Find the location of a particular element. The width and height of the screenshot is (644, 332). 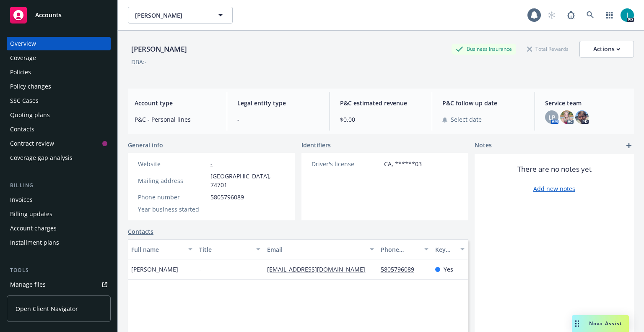

span: Select date is located at coordinates (466, 119).